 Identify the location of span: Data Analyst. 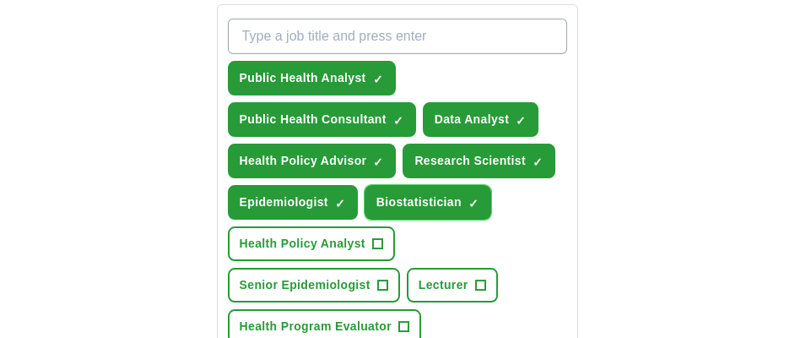
(472, 119).